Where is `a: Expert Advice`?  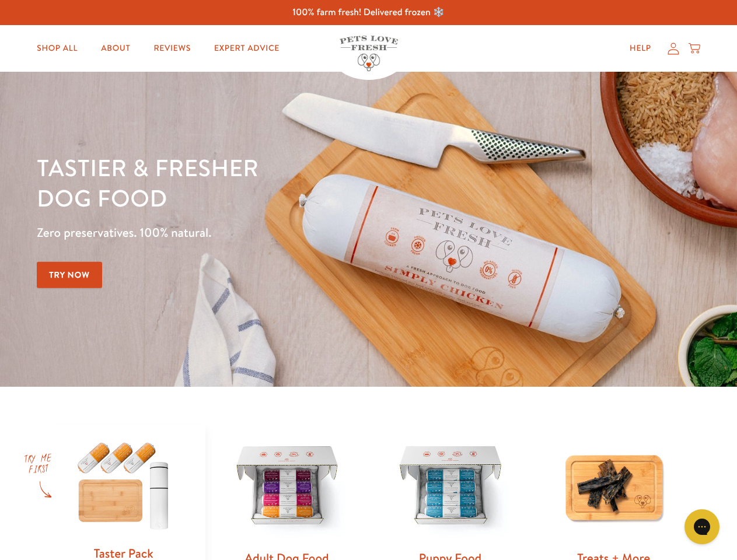
a: Expert Advice is located at coordinates (247, 48).